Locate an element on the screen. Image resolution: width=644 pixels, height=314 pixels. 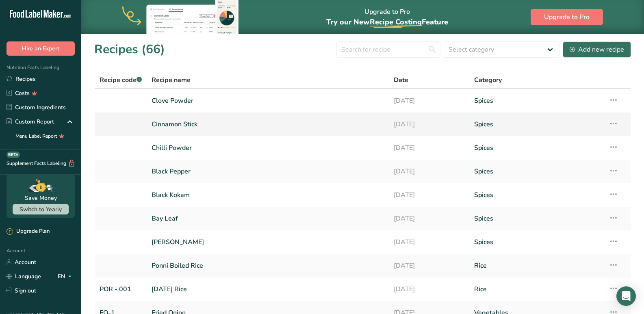
span: Try our New Feature is located at coordinates (387, 22).